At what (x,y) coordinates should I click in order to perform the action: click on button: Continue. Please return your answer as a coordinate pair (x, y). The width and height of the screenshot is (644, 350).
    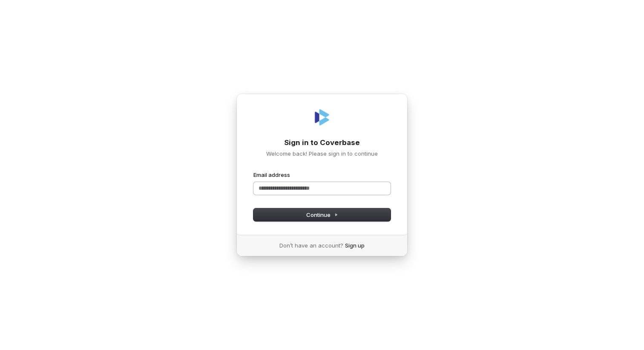
    Looking at the image, I should click on (322, 215).